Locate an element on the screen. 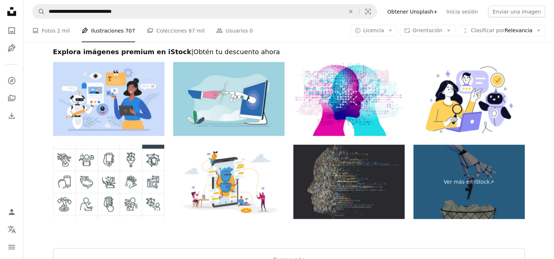 Image resolution: width=554 pixels, height=259 pixels. img: Contratación moderna is located at coordinates (469, 99).